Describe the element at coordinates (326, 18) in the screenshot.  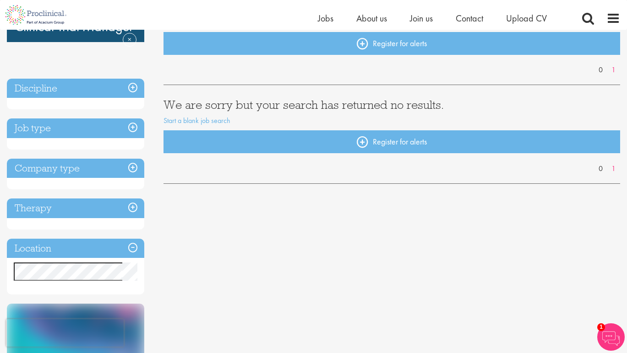
I see `span: Jobs` at that location.